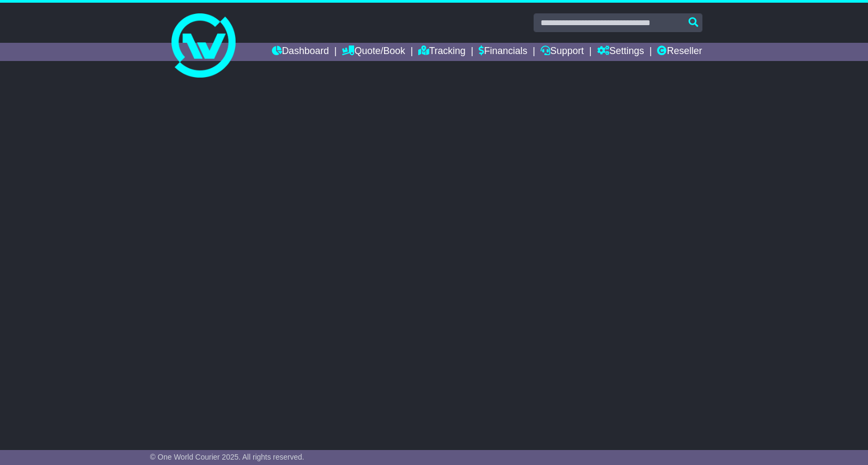  Describe the element at coordinates (621, 52) in the screenshot. I see `a: Settings` at that location.